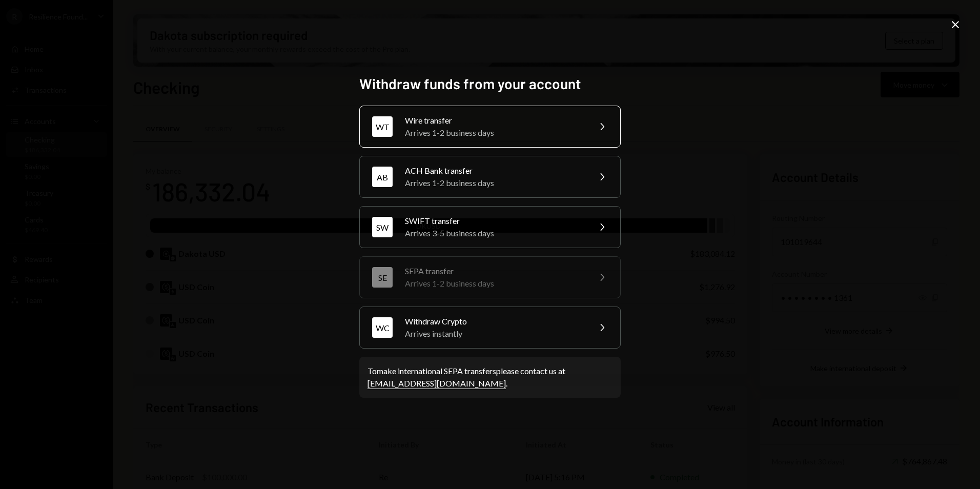 This screenshot has width=980, height=489. Describe the element at coordinates (494, 171) in the screenshot. I see `div: ACH Bank transfer` at that location.